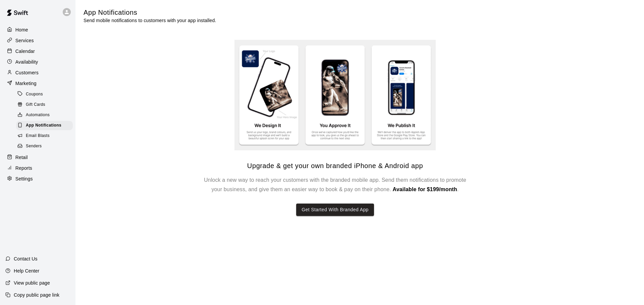 Image resolution: width=644 pixels, height=305 pixels. Describe the element at coordinates (24, 41) in the screenshot. I see `p: Services` at that location.